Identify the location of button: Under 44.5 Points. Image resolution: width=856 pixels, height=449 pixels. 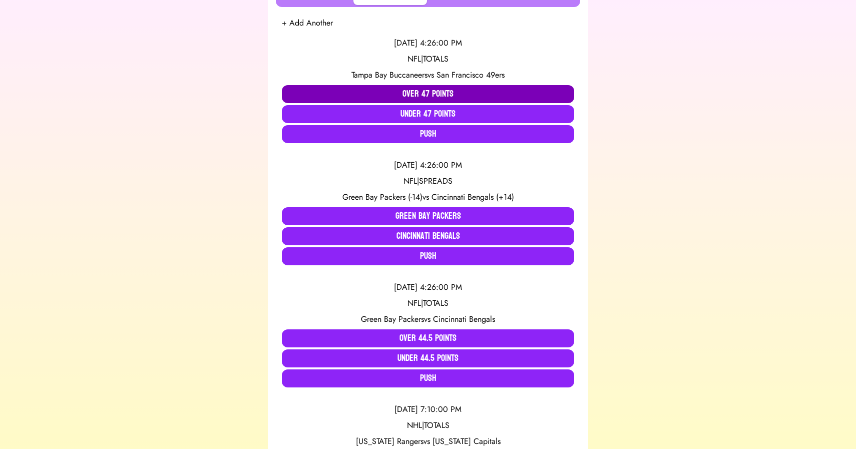
(428, 358).